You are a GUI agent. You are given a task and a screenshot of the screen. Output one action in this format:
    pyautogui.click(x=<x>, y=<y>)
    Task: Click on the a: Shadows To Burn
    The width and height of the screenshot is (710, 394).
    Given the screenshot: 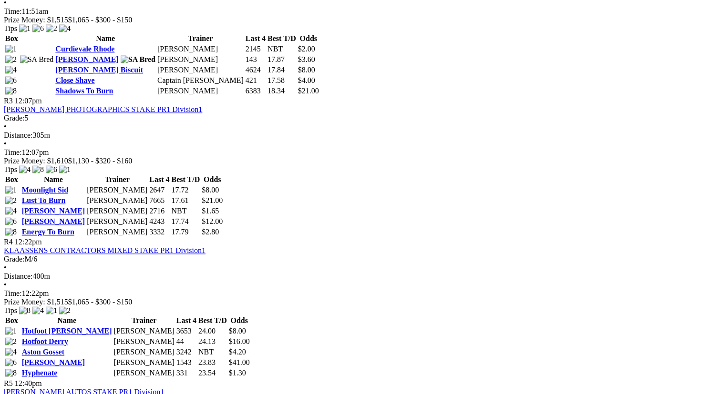 What is the action you would take?
    pyautogui.click(x=84, y=91)
    